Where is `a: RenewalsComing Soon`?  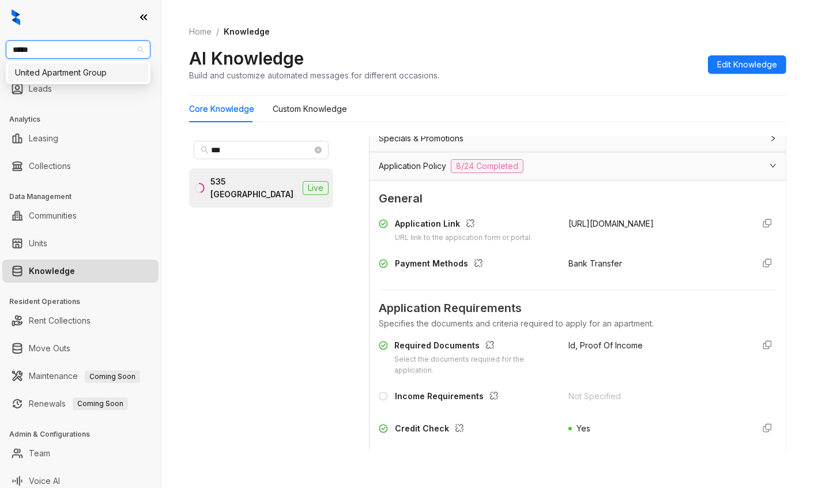 a: RenewalsComing Soon is located at coordinates (78, 404).